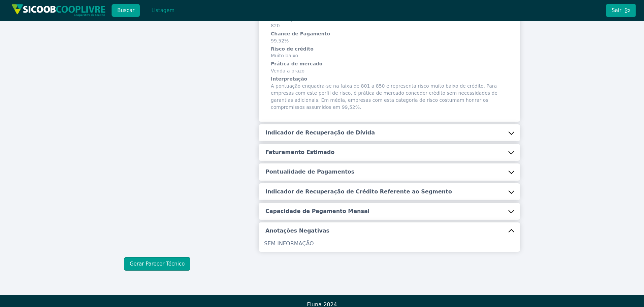  What do you see at coordinates (389, 34) in the screenshot?
I see `h6: Chance de Pagamento` at bounding box center [389, 34].